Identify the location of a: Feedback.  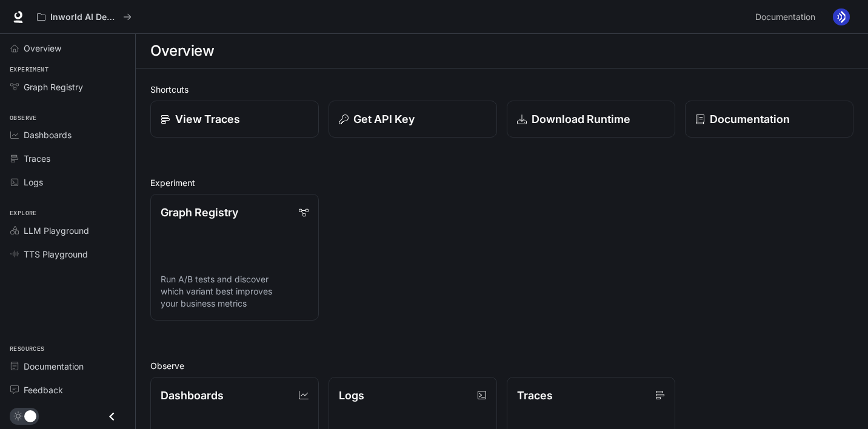
(67, 389).